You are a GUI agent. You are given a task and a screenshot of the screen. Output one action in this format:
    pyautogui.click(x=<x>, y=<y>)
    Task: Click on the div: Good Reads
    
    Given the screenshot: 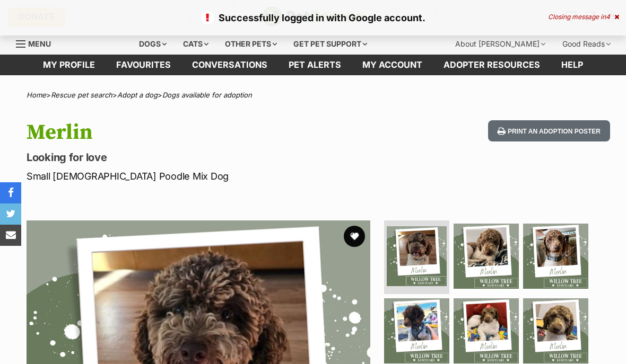 What is the action you would take?
    pyautogui.click(x=586, y=44)
    